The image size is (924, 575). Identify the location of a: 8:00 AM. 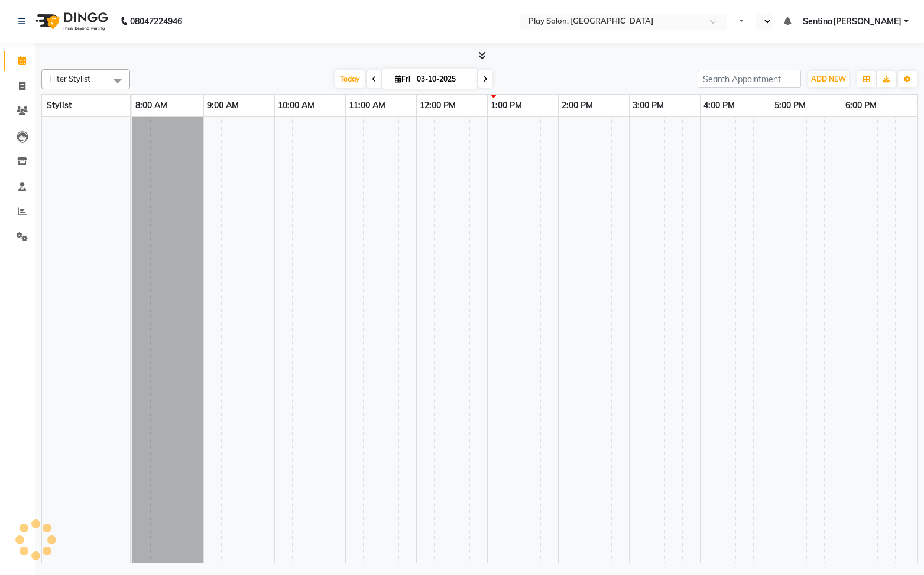
(152, 105).